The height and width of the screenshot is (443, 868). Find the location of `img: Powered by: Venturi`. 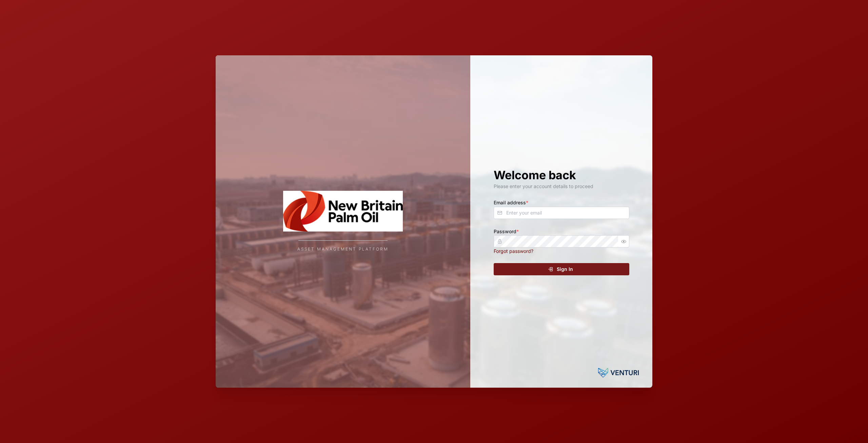

img: Powered by: Venturi is located at coordinates (619, 372).